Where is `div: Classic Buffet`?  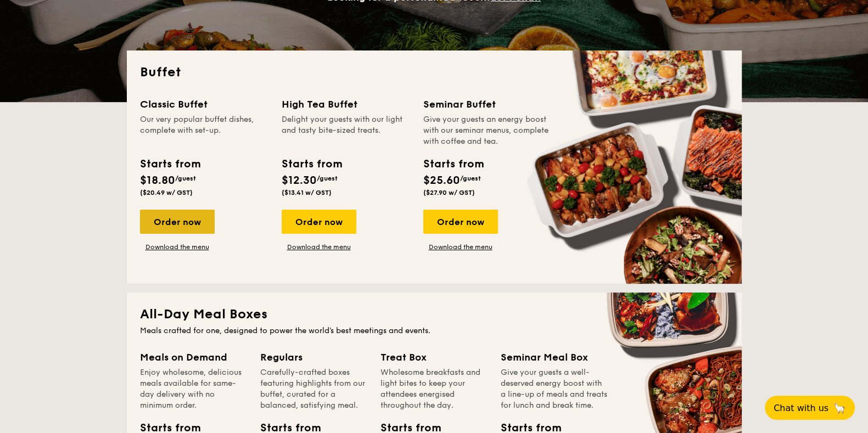 div: Classic Buffet is located at coordinates (204, 105).